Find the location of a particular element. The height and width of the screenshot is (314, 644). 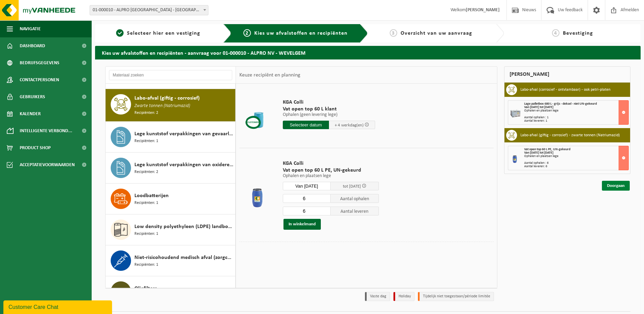

div: Aantal ophalen : 6 is located at coordinates (576, 163).